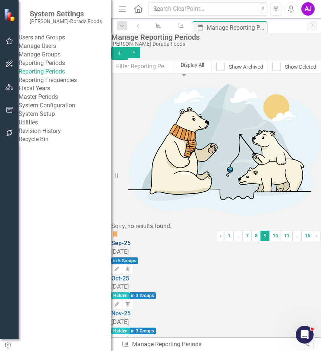  I want to click on div: Display All, so click(192, 65).